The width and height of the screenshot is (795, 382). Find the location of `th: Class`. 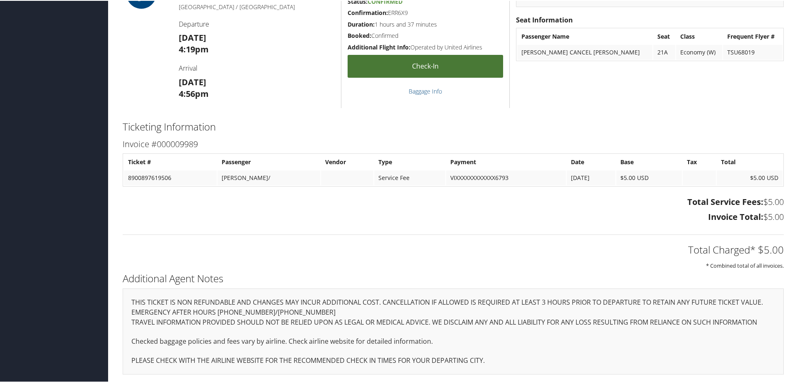

th: Class is located at coordinates (699, 36).